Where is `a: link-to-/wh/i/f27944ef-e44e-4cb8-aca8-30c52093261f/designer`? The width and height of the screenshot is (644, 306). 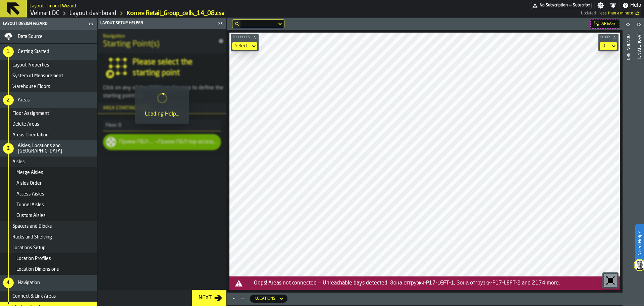
a: link-to-/wh/i/f27944ef-e44e-4cb8-aca8-30c52093261f/designer is located at coordinates (93, 13).